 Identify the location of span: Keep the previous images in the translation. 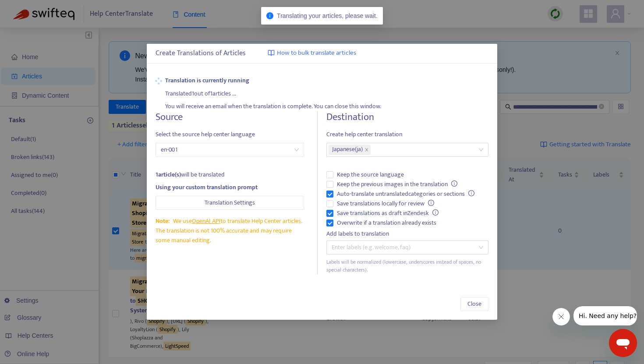
(397, 185).